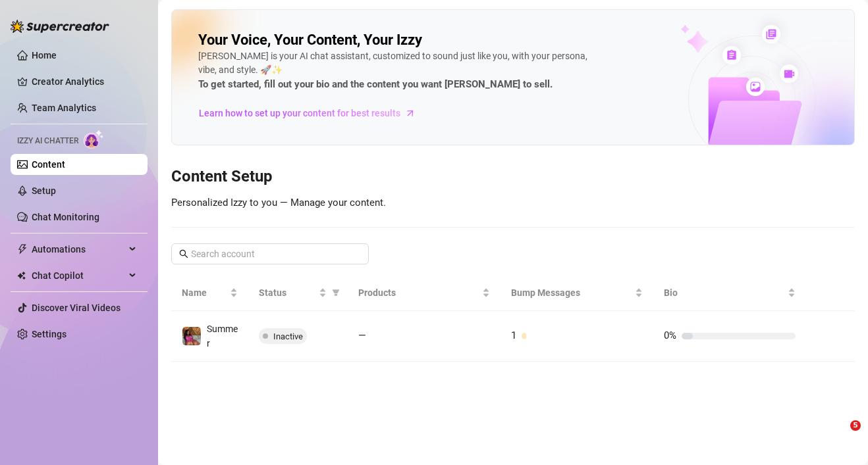 The image size is (868, 465). What do you see at coordinates (856, 425) in the screenshot?
I see `span: 5` at bounding box center [856, 425].